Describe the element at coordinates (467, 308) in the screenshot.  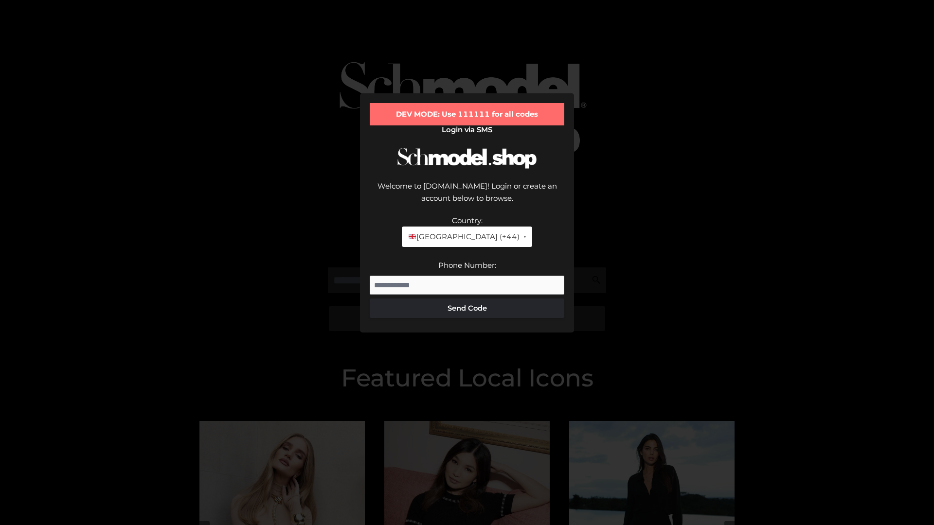
I see `button: Send Code` at that location.